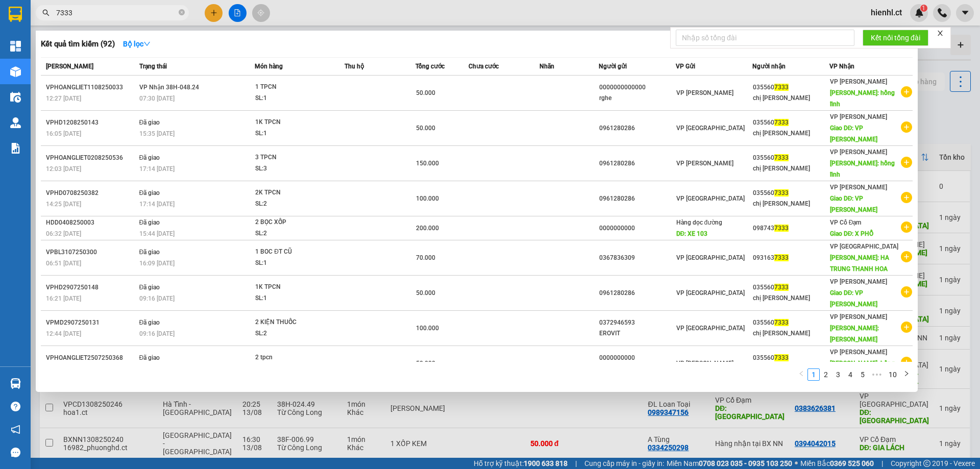 Image resolution: width=980 pixels, height=469 pixels. What do you see at coordinates (293, 193) in the screenshot?
I see `div: 2K TPCN` at bounding box center [293, 193].